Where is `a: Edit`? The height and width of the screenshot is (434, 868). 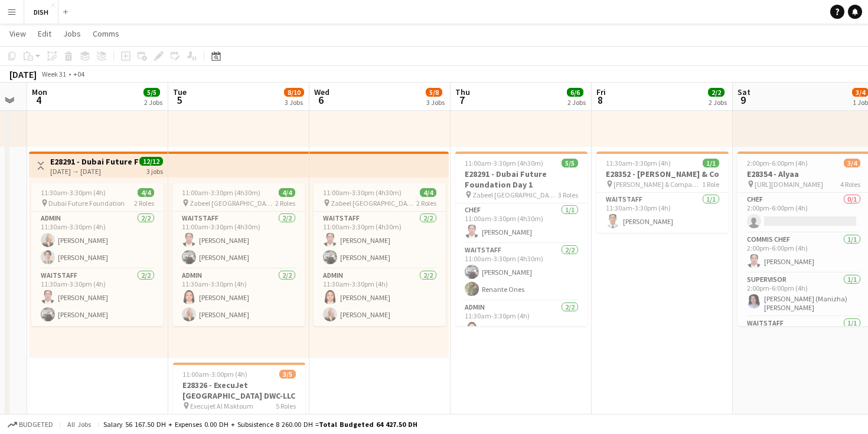
a: Edit is located at coordinates (44, 34).